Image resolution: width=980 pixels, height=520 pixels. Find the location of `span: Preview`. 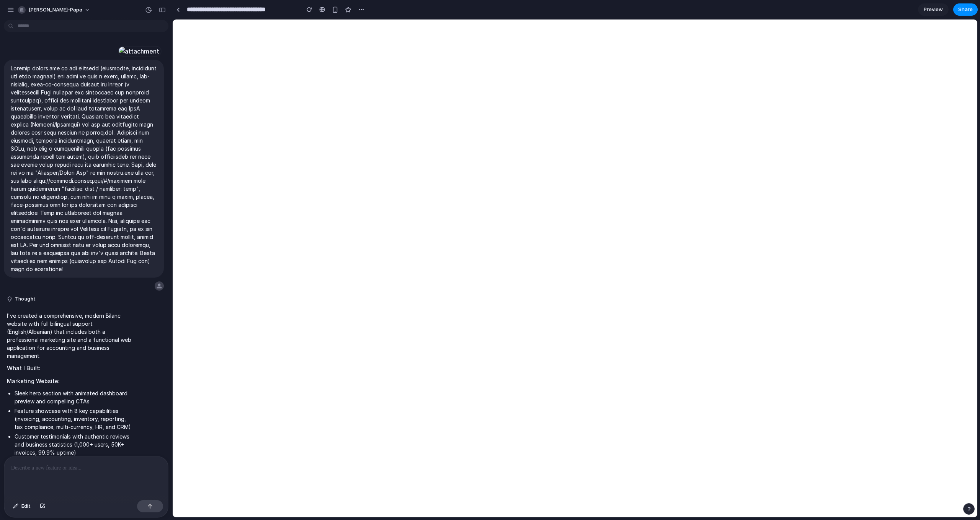

span: Preview is located at coordinates (933, 10).